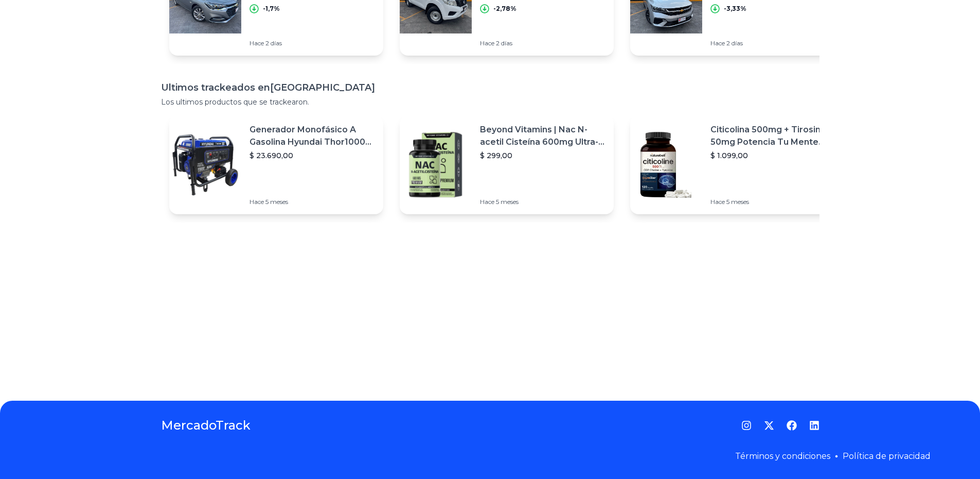  Describe the element at coordinates (507, 165) in the screenshot. I see `a: Featured imageBeyond Vitamins | Nac N-acetil Cisteína 600mg Ultra-premium Con Inulina De Agave (p...` at that location.